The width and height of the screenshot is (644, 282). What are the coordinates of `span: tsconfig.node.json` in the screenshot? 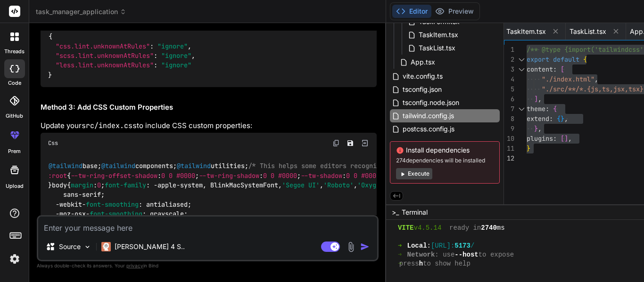 It's located at (431, 103).